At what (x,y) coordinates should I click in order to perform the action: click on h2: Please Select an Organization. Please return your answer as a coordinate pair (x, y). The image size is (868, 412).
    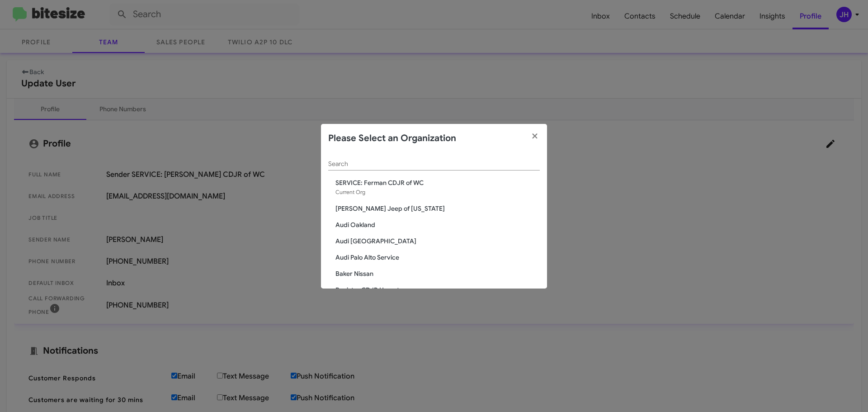
    Looking at the image, I should click on (392, 138).